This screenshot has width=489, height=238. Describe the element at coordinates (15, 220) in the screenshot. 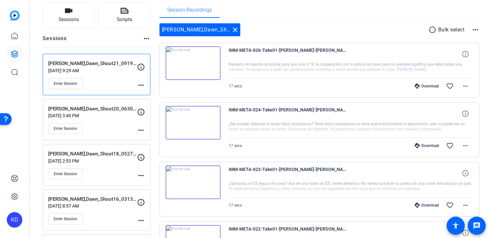

I see `div: KD` at that location.